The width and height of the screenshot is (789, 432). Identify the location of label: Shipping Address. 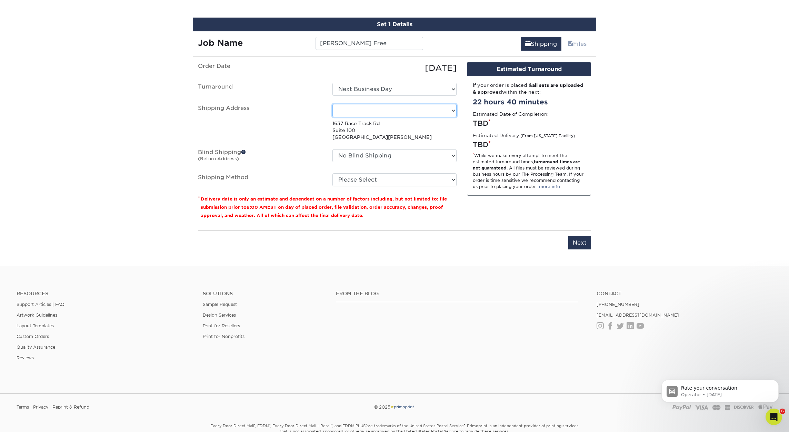
(260, 122).